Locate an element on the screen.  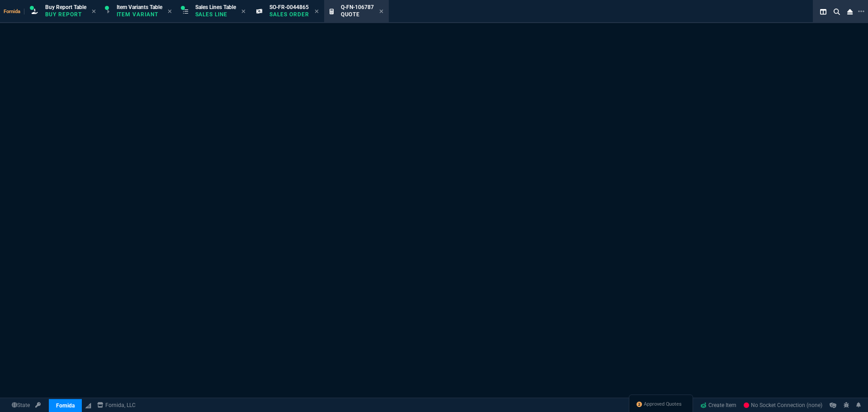
a: msbcCompanyName is located at coordinates (116, 405).